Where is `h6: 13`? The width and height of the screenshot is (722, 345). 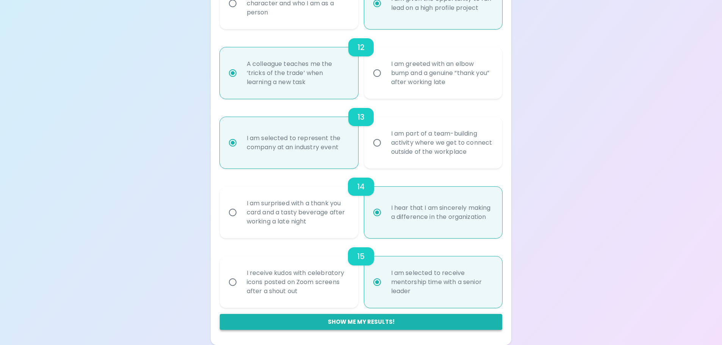
h6: 13 is located at coordinates (361, 117).